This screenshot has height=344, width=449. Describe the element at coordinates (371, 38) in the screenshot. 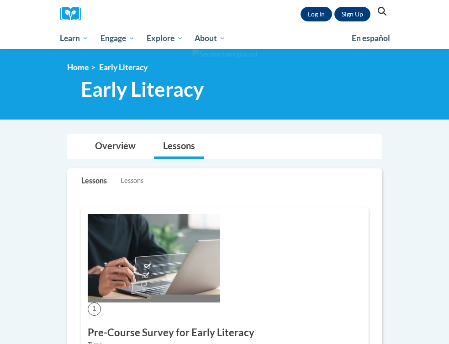

I see `a: En español` at that location.